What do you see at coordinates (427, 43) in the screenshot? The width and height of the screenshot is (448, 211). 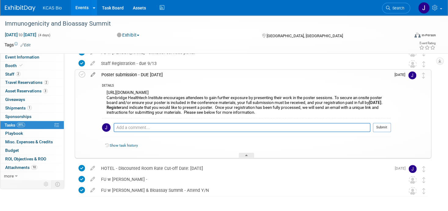 I see `div: Event Rating` at bounding box center [427, 43].